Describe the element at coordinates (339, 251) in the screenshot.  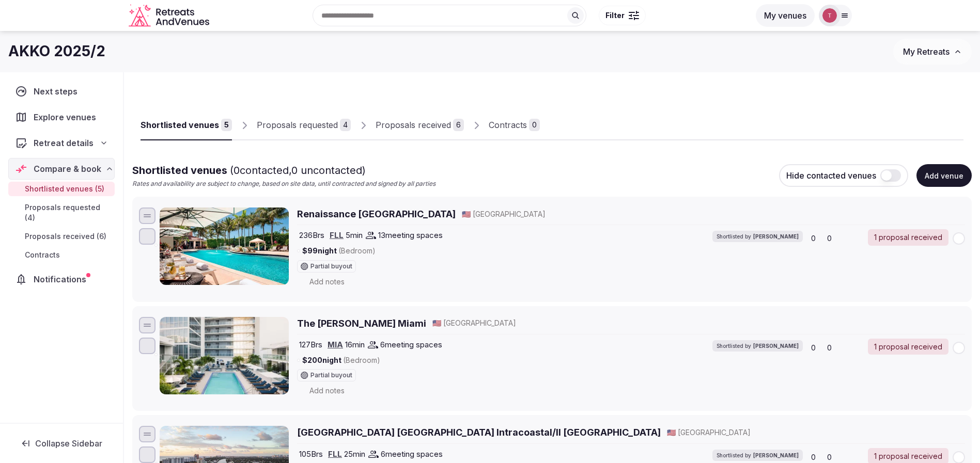
I see `span: $99 night` at that location.